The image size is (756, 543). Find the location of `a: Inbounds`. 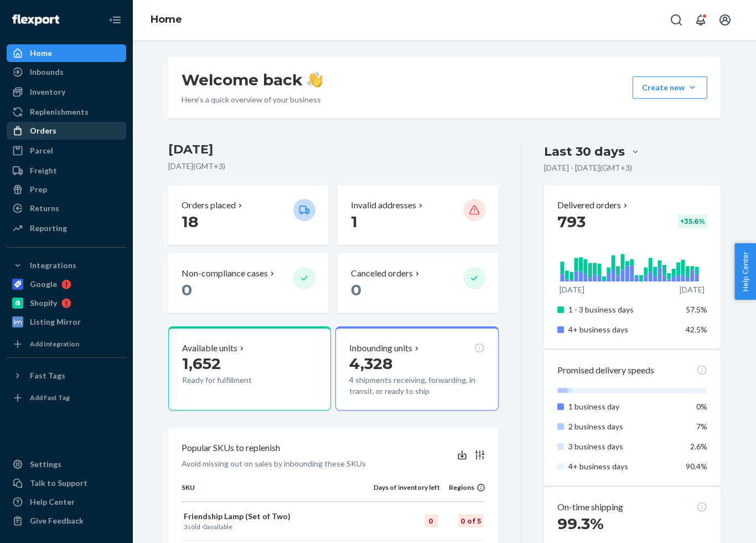

a: Inbounds is located at coordinates (67, 72).